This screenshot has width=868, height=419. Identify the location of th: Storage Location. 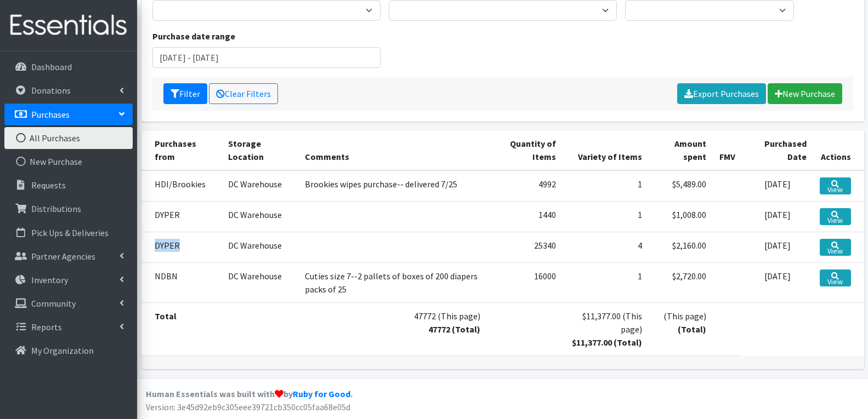
(260, 150).